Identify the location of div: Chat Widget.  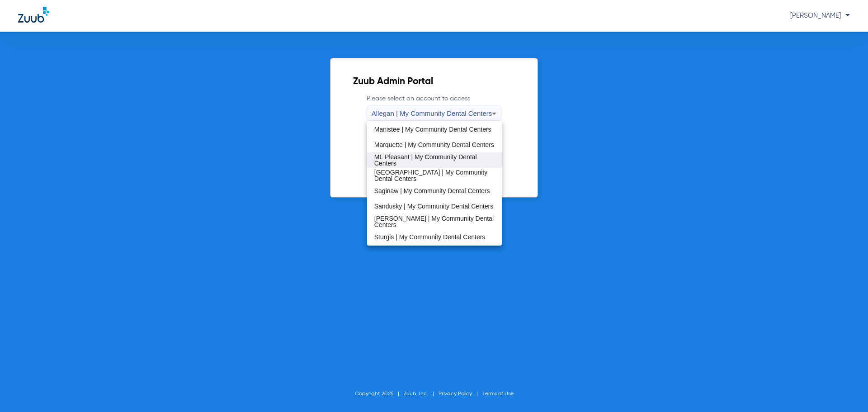
(846, 390).